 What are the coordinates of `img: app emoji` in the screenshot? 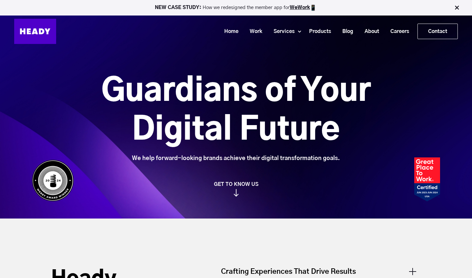 It's located at (314, 8).